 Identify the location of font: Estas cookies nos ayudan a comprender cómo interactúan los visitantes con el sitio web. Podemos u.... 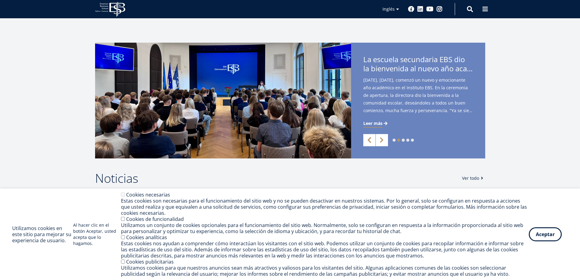
(322, 249).